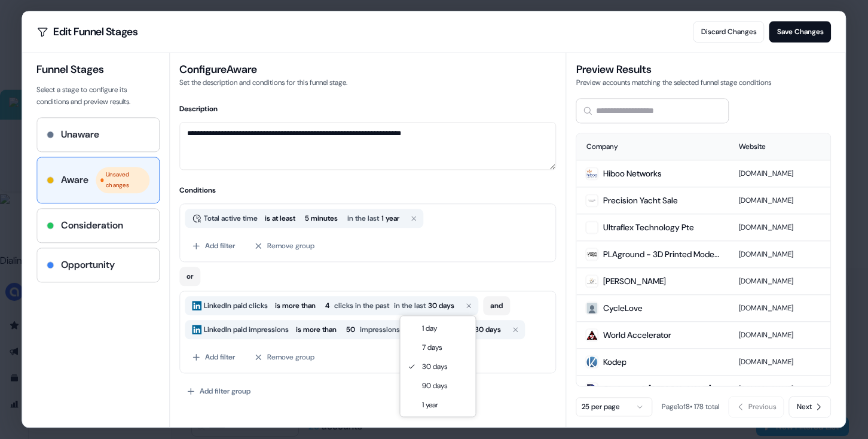 This screenshot has width=868, height=439. I want to click on span: 7 days, so click(431, 348).